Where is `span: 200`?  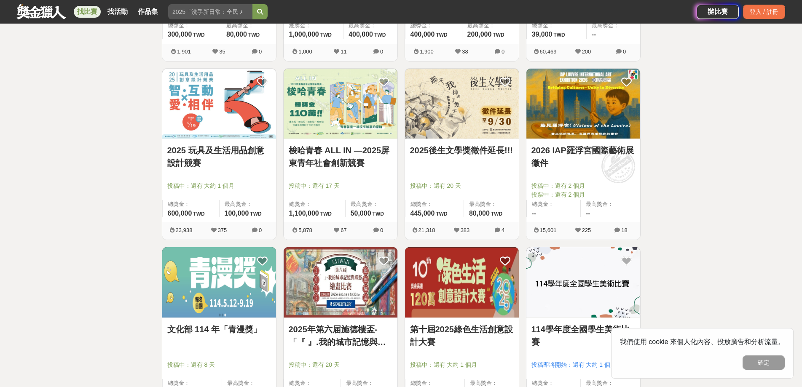
span: 200 is located at coordinates (587, 51).